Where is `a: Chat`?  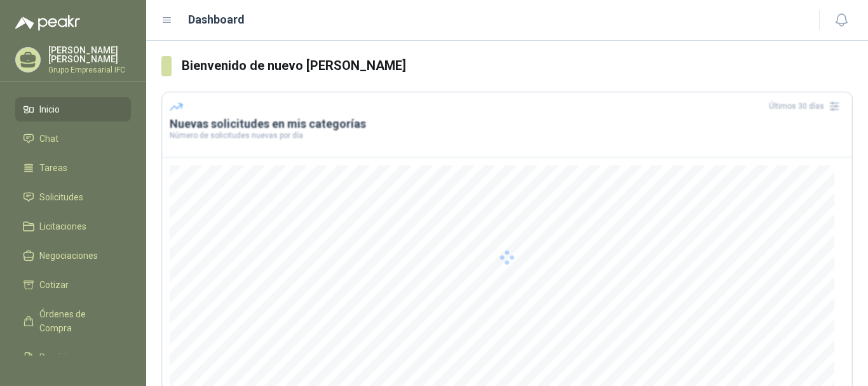 a: Chat is located at coordinates (73, 139).